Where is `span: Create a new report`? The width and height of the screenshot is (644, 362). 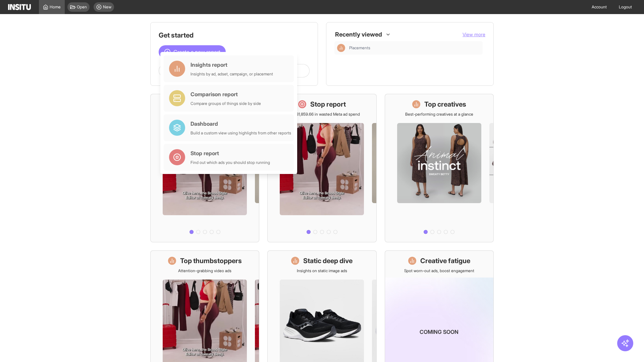 span: Create a new report is located at coordinates (197, 52).